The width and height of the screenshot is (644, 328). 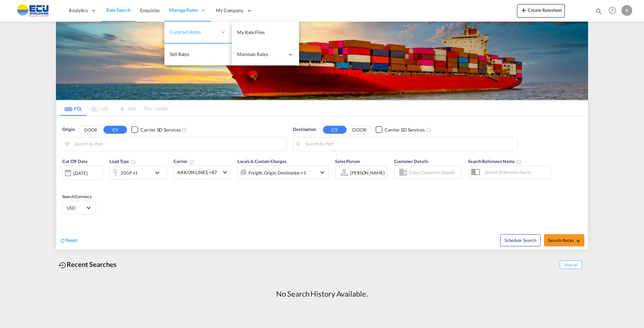 What do you see at coordinates (283, 173) in the screenshot?
I see `div: Freight Origin Destination Factory Stuffingicon-chevron-down` at bounding box center [283, 173].